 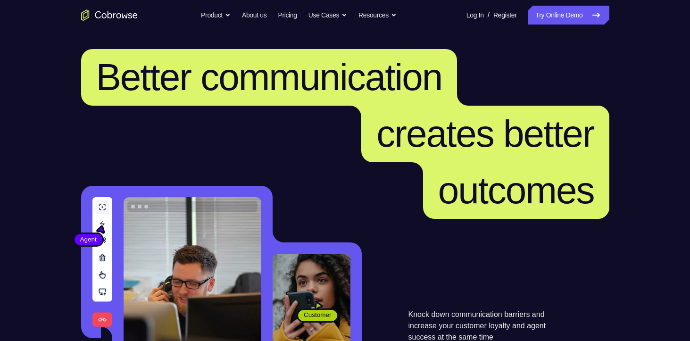 I want to click on img: A series of tools used in co-browsing sessions, so click(x=102, y=262).